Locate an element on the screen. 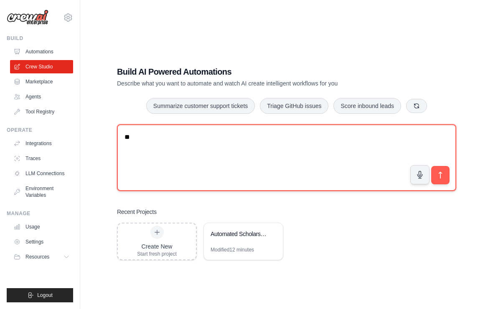 This screenshot has height=309, width=493. a: Settings is located at coordinates (41, 242).